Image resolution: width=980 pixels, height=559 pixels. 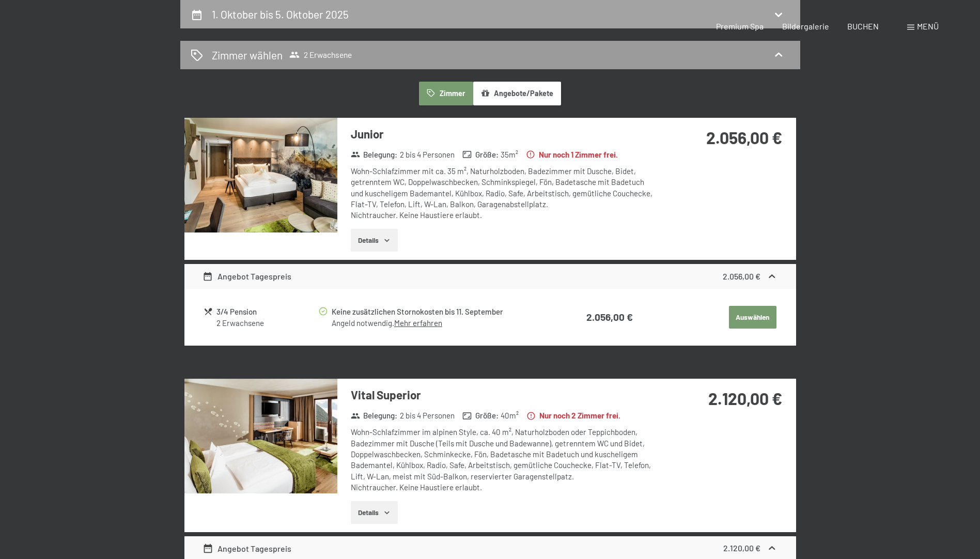 What do you see at coordinates (509, 415) in the screenshot?
I see `span: 40 m²` at bounding box center [509, 415].